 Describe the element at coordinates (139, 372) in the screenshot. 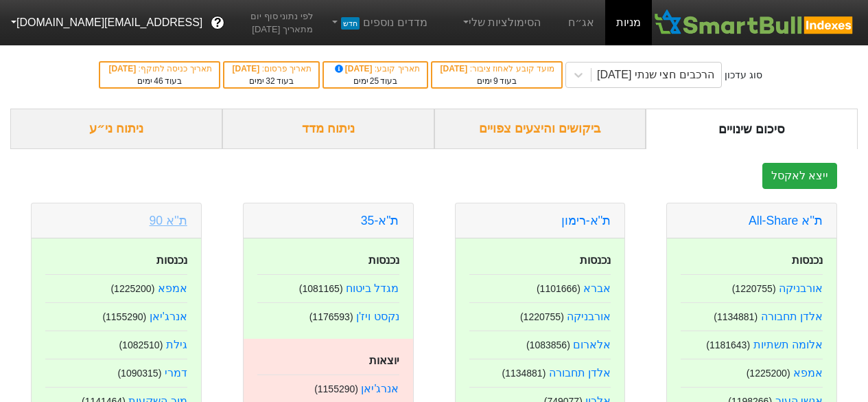

I see `small: ( 1090315 )` at that location.